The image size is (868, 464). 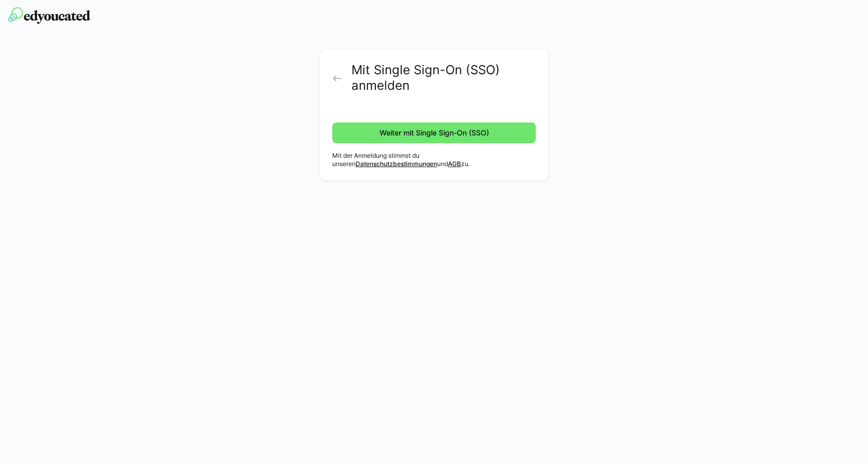 I want to click on h2: Mit Single Sign-On (SSO) anmelden, so click(x=444, y=78).